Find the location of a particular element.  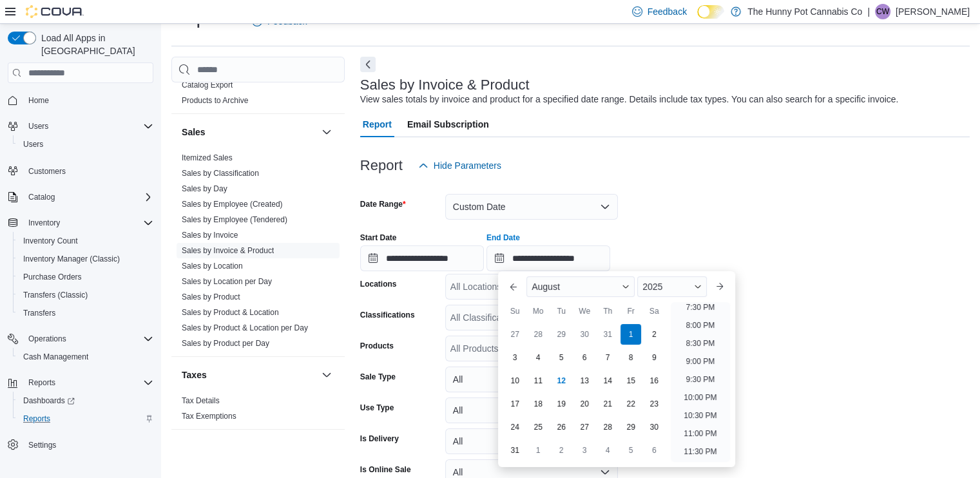

a: Sales by Employee (Tendered) is located at coordinates (234, 220).